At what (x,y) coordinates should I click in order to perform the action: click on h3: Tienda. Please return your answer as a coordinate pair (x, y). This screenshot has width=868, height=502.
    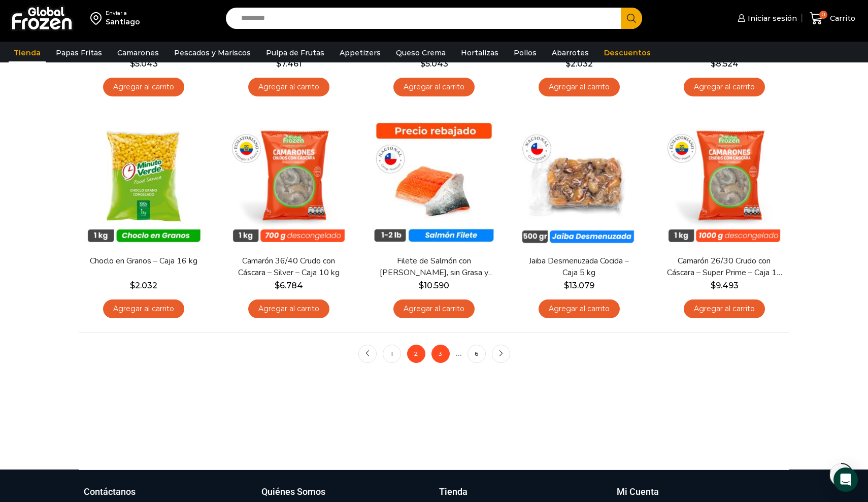
    Looking at the image, I should click on (454, 492).